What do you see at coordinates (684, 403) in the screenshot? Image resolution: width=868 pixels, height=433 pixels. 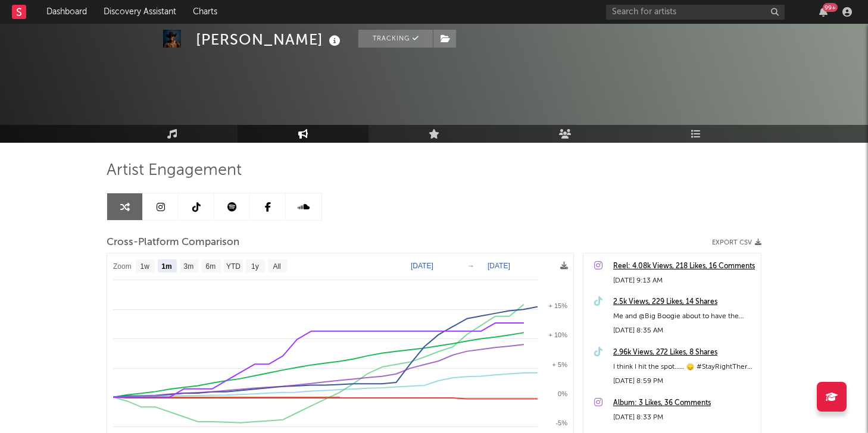 I see `div: Album: 3 Likes, 36 Comments` at bounding box center [684, 403].